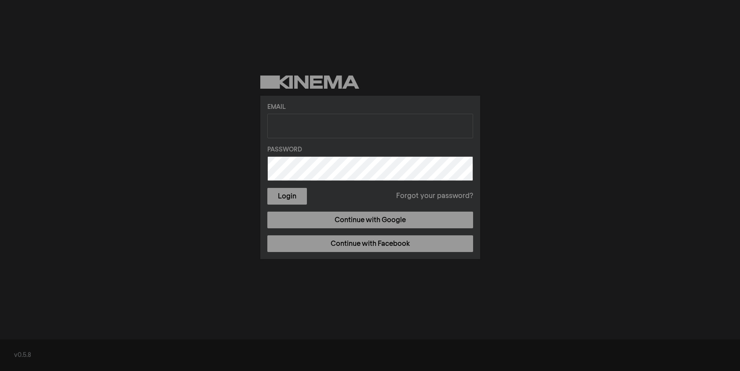  I want to click on button: Login, so click(287, 197).